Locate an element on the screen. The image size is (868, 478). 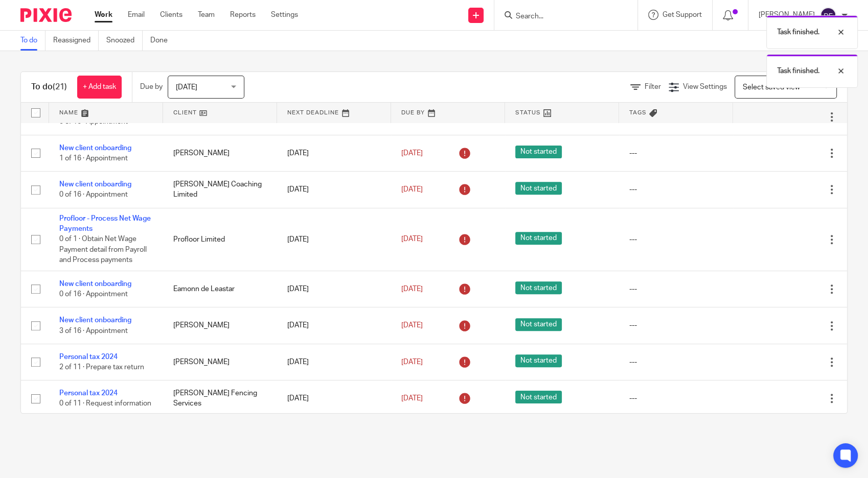
td: Eamonn de Leastar is located at coordinates (220, 289).